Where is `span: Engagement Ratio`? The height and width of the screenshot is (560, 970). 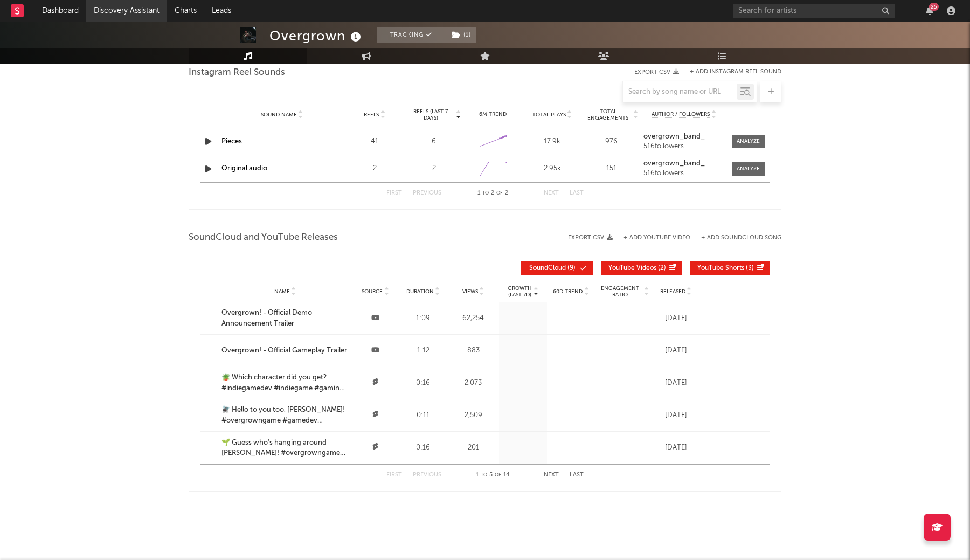 span: Engagement Ratio is located at coordinates (620, 291).